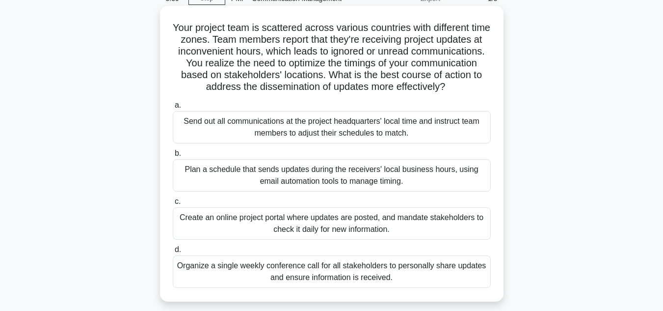 Image resolution: width=663 pixels, height=311 pixels. I want to click on div: Send out all communications at the project headquarters' local time and instruct team members to ..., so click(332, 127).